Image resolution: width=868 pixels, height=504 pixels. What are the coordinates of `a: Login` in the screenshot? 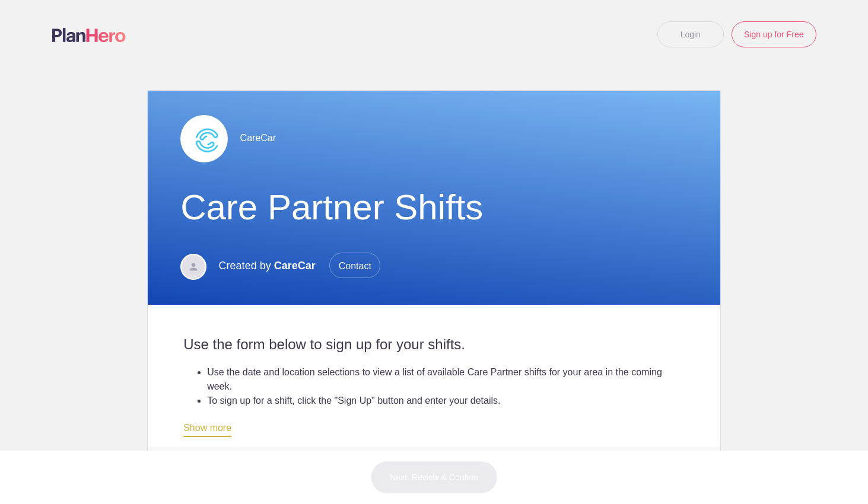 It's located at (691, 35).